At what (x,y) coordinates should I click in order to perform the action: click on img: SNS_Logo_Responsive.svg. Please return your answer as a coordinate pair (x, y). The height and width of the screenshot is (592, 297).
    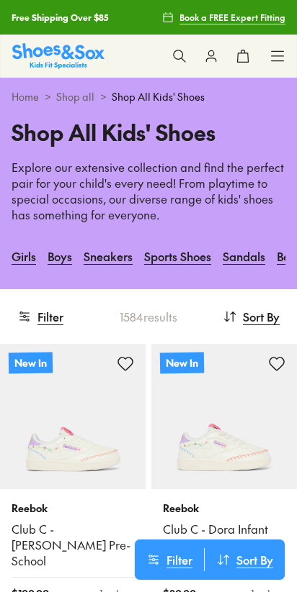
    Looking at the image, I should click on (58, 55).